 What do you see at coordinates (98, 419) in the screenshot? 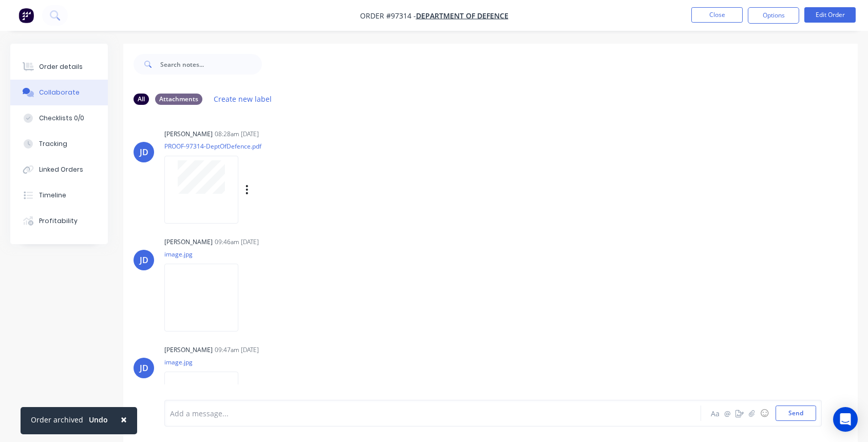
I see `button: Undo` at bounding box center [98, 419].